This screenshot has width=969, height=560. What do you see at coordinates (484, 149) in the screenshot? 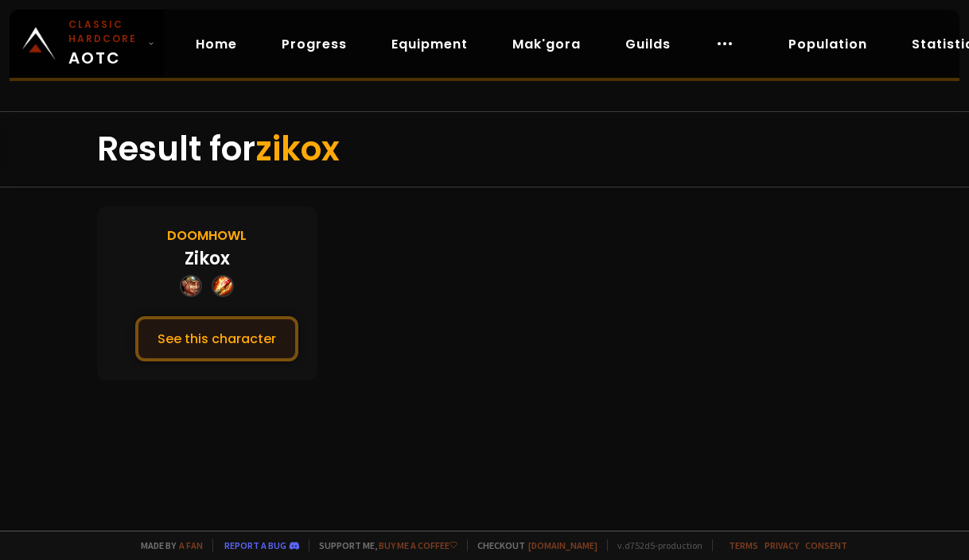
I see `div: Result for` at bounding box center [484, 149].